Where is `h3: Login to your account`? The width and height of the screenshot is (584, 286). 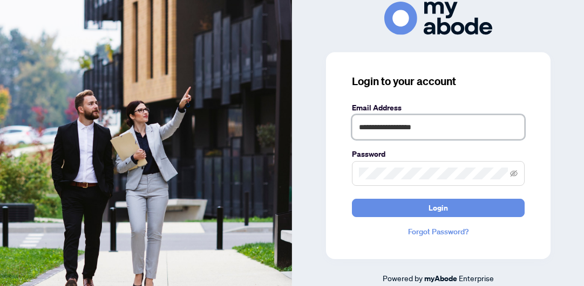
h3: Login to your account is located at coordinates (438, 81).